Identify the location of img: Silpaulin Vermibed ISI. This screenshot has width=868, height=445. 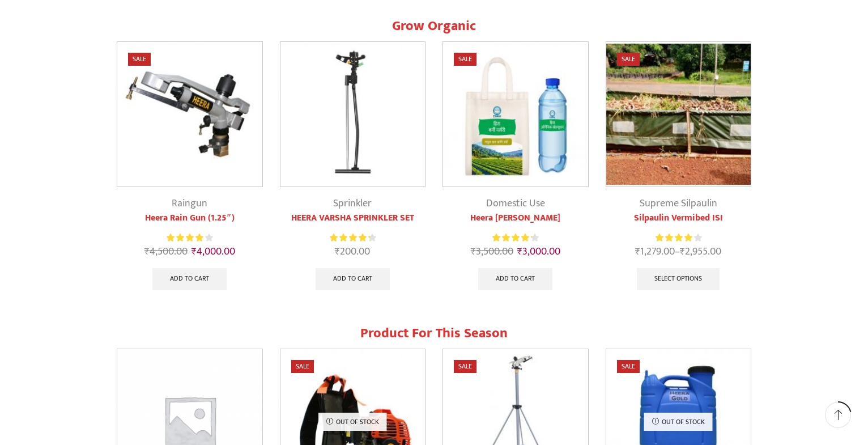
(679, 114).